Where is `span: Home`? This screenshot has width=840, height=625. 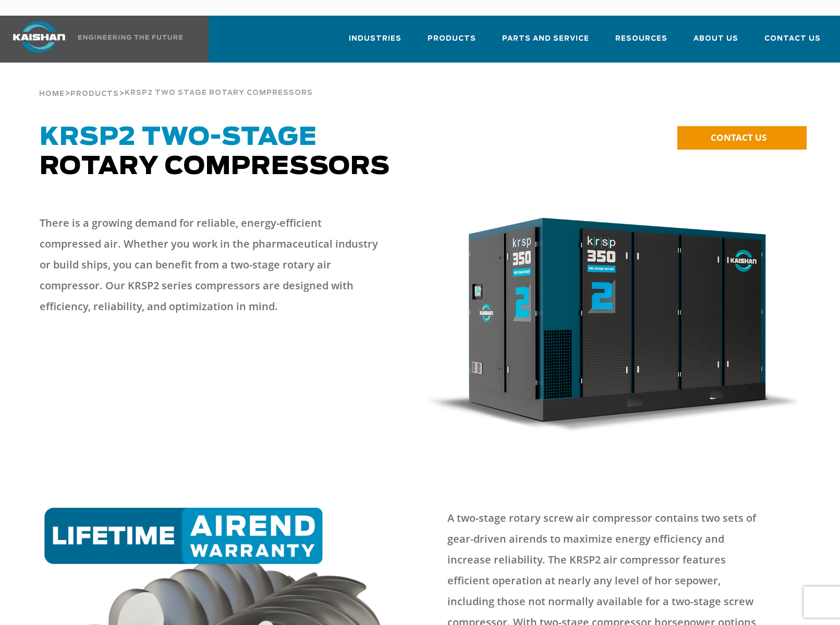
span: Home is located at coordinates (52, 94).